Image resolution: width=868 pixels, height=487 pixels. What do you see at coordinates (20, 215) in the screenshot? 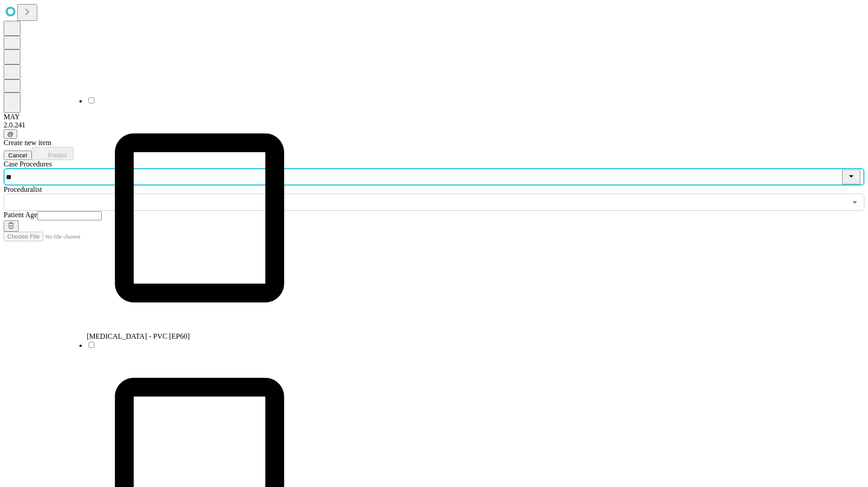
I see `span: Patient Age` at bounding box center [20, 215].